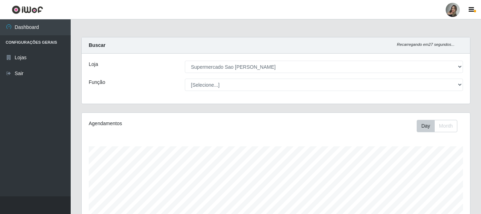 This screenshot has width=481, height=214. I want to click on div: Agendamentos, so click(164, 124).